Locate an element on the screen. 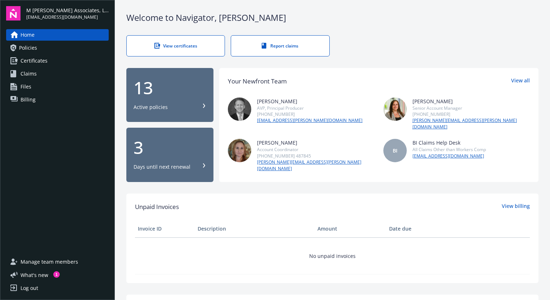 The width and height of the screenshot is (550, 300). th: Amount is located at coordinates (350, 229).